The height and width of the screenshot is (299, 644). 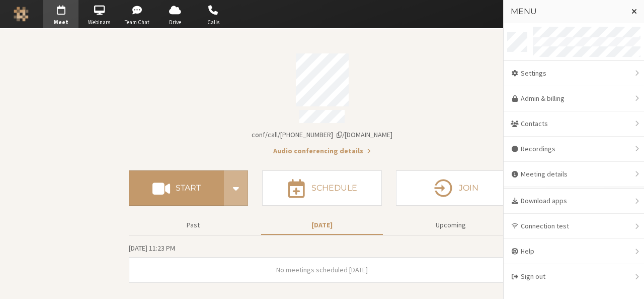 I want to click on div: Start conference options, so click(x=236, y=188).